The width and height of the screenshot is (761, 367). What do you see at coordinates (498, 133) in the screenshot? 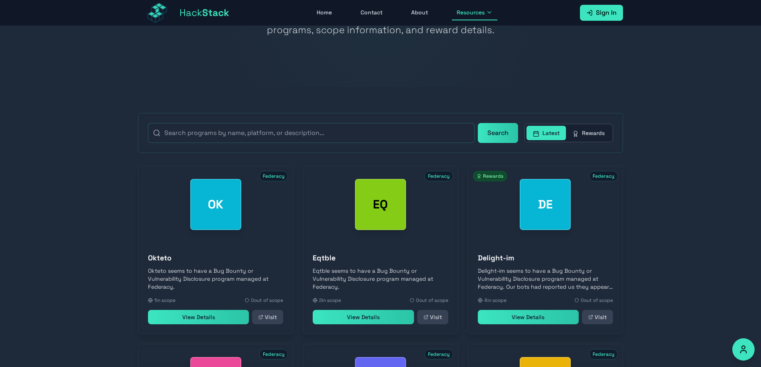
I see `button: Search` at bounding box center [498, 133].